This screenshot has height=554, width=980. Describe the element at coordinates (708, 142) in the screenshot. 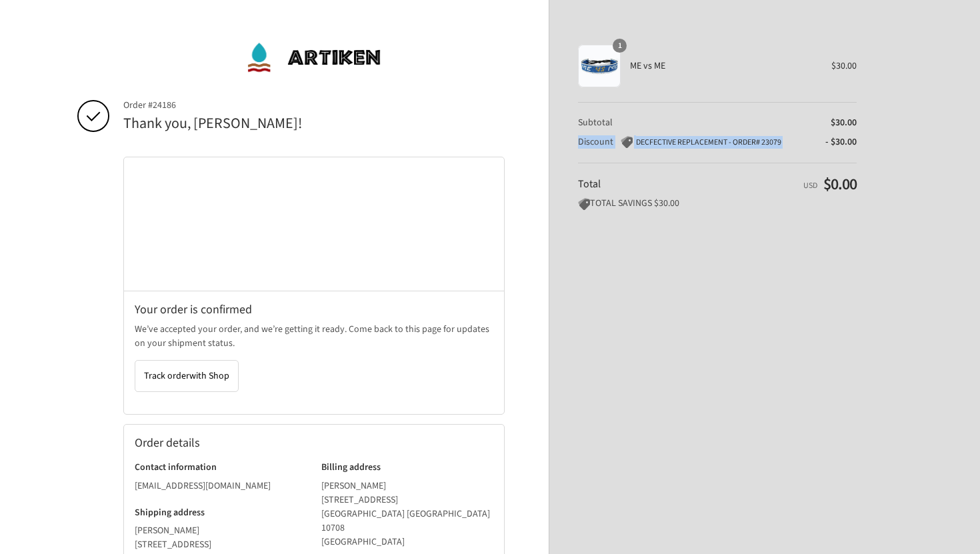

I see `span: DECFECTIVE REPLACEMENT - ORDER# 23079` at that location.